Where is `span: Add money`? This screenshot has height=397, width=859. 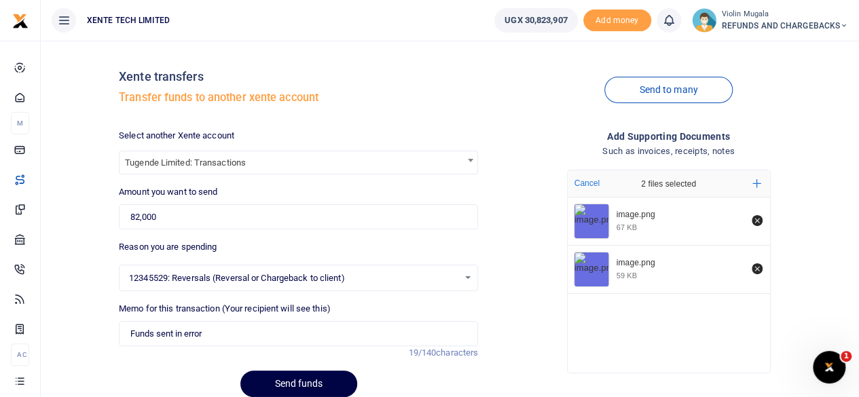
span: Add money is located at coordinates (617, 20).